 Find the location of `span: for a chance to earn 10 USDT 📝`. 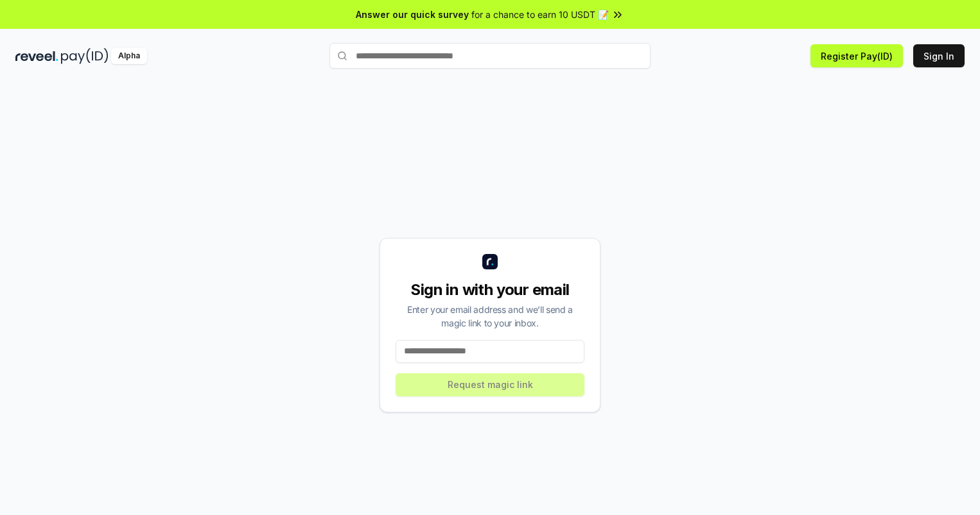

span: for a chance to earn 10 USDT 📝 is located at coordinates (539, 14).